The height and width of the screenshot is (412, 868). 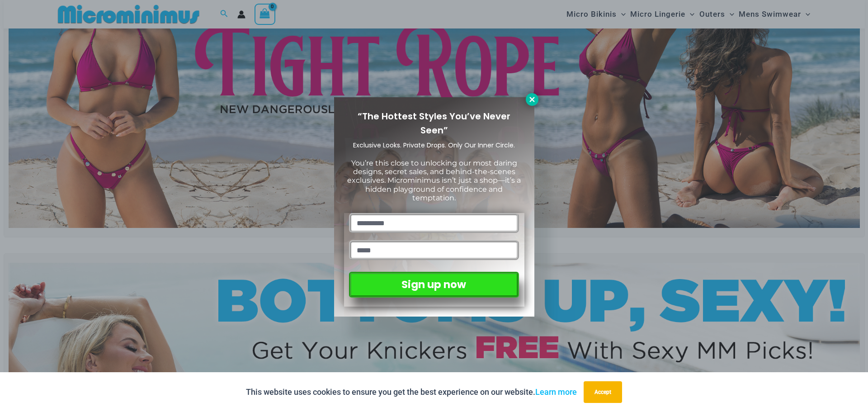 What do you see at coordinates (532, 100) in the screenshot?
I see `button: Close` at bounding box center [532, 100].